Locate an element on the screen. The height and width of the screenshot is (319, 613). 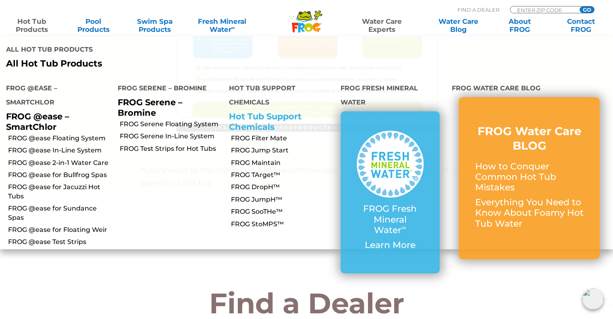
input: Zip Code Form is located at coordinates (543, 10).